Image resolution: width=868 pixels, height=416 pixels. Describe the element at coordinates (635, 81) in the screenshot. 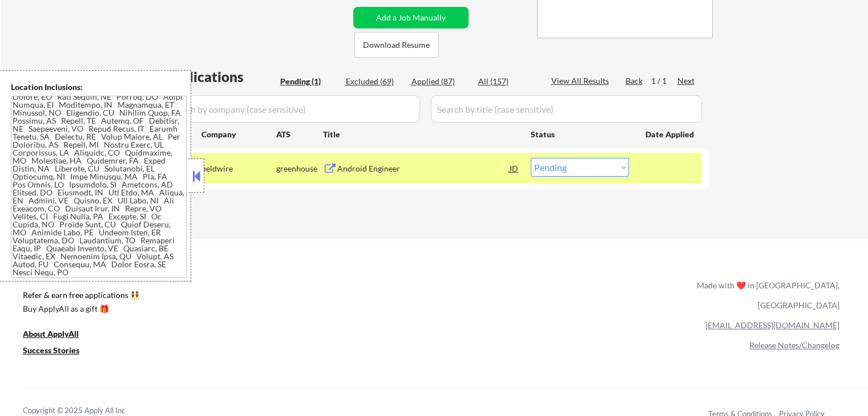

I see `div: Back` at that location.